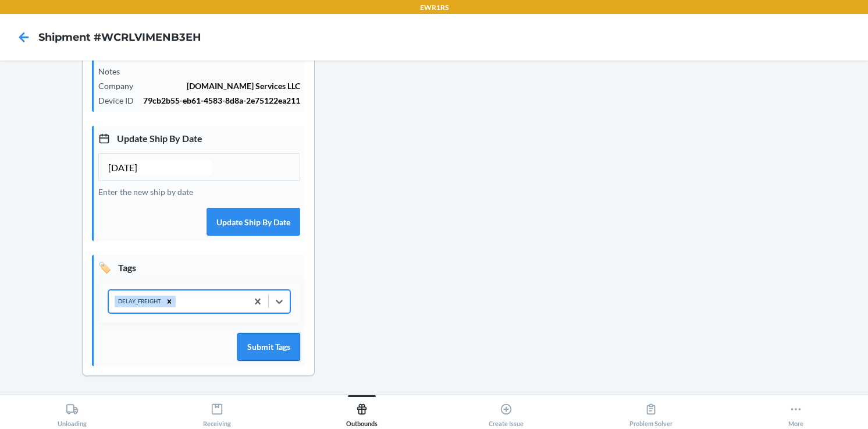 The width and height of the screenshot is (868, 429). What do you see at coordinates (217, 412) in the screenshot?
I see `button: Receiving` at bounding box center [217, 412].